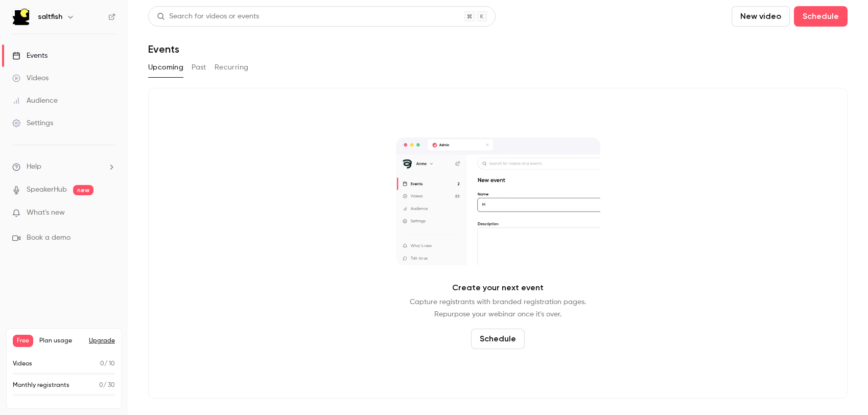  What do you see at coordinates (498, 288) in the screenshot?
I see `p: Create your next event` at bounding box center [498, 288].